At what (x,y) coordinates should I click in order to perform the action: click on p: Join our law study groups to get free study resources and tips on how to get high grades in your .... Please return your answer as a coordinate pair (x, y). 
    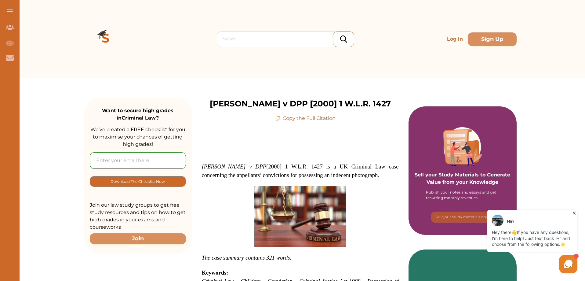
    Looking at the image, I should click on (138, 216).